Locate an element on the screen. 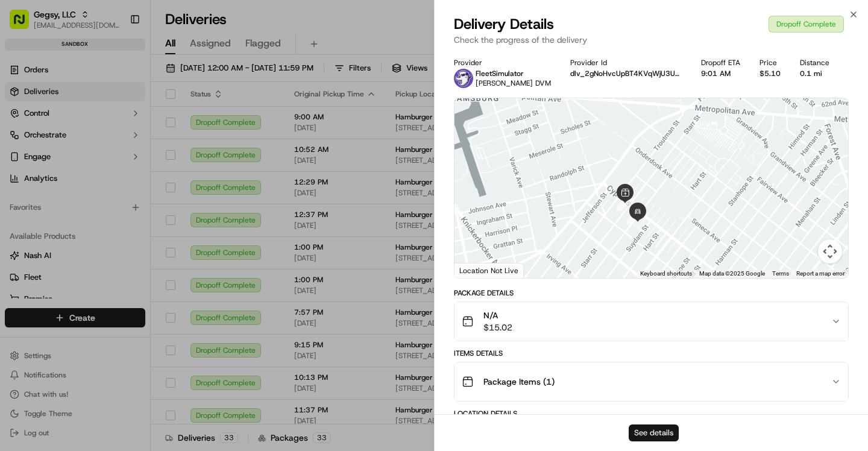  span: Delivery Details is located at coordinates (504, 24).